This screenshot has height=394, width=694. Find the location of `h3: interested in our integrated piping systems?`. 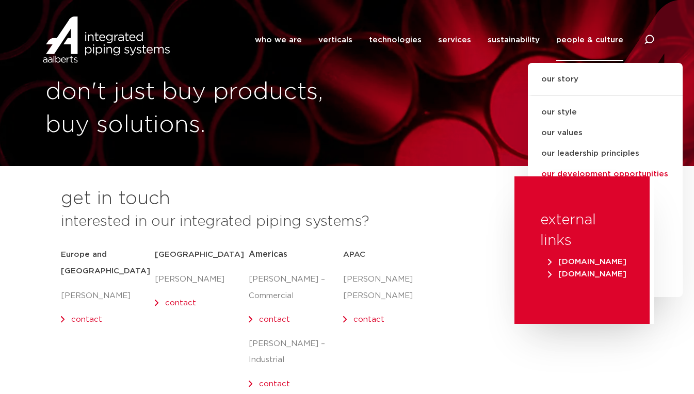

h3: interested in our integrated piping systems? is located at coordinates (275, 222).